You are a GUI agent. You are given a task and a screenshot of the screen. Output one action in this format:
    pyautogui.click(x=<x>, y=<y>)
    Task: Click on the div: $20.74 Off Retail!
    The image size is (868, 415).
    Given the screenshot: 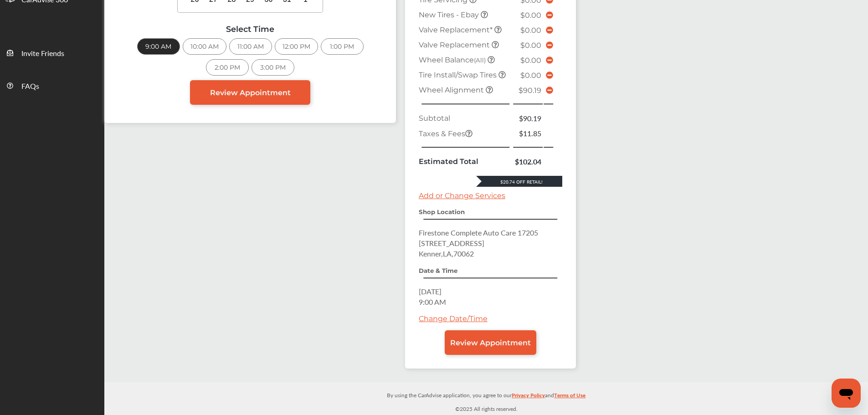 What is the action you would take?
    pyautogui.click(x=519, y=182)
    